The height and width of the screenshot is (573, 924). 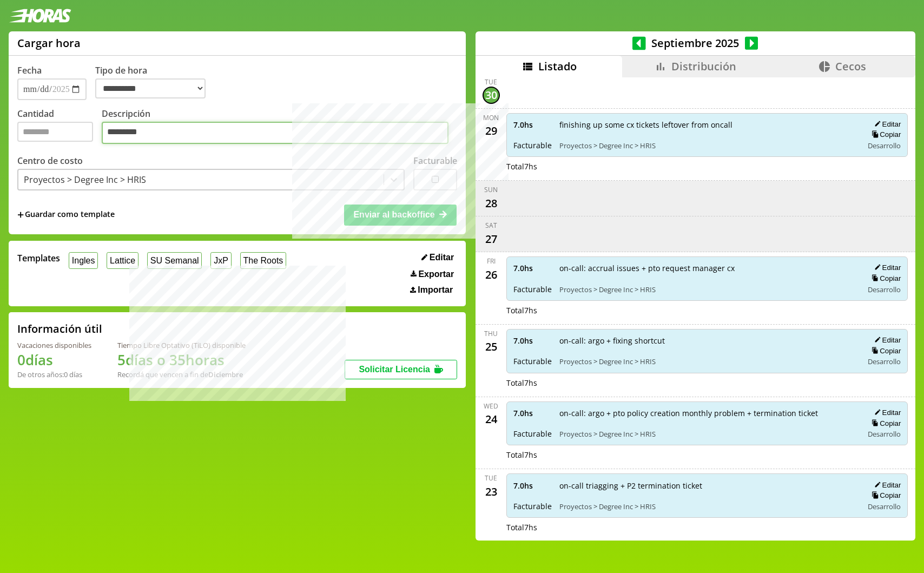 What do you see at coordinates (49, 43) in the screenshot?
I see `h1: Cargar hora` at bounding box center [49, 43].